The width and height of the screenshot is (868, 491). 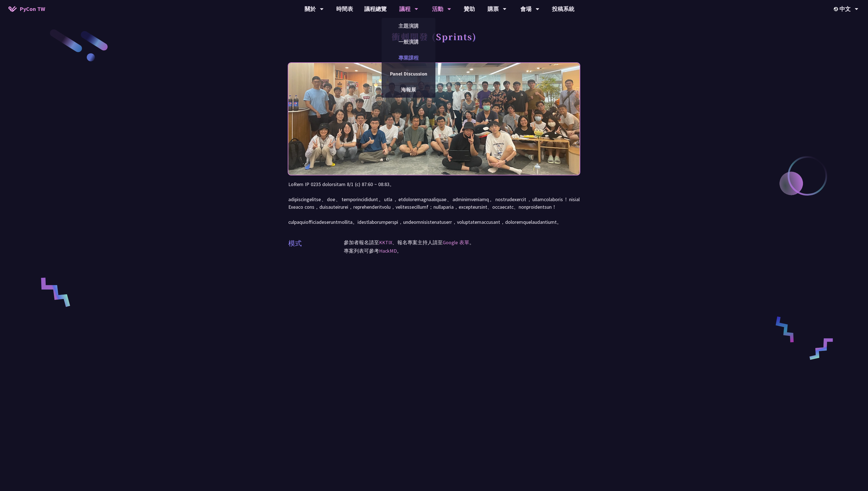 What do you see at coordinates (408, 90) in the screenshot?
I see `a: 海報展` at bounding box center [408, 90].